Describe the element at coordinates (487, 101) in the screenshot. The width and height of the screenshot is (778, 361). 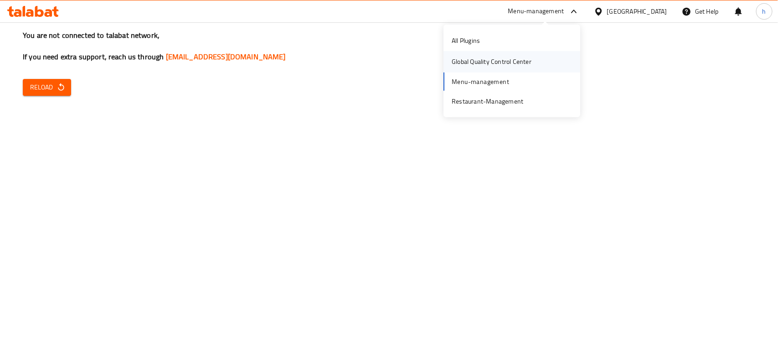
I see `div: Restaurant-Management` at that location.